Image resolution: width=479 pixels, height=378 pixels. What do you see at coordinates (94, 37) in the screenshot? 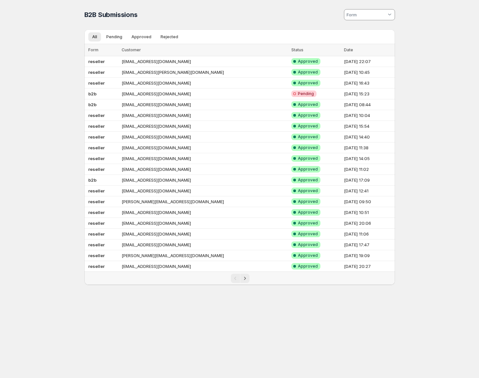
I see `span: All` at bounding box center [94, 37].